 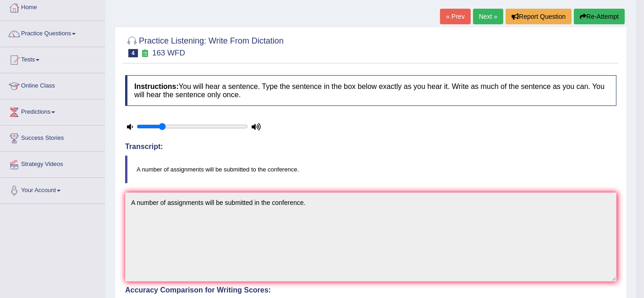 What do you see at coordinates (53, 59) in the screenshot?
I see `a: Tests` at bounding box center [53, 59].